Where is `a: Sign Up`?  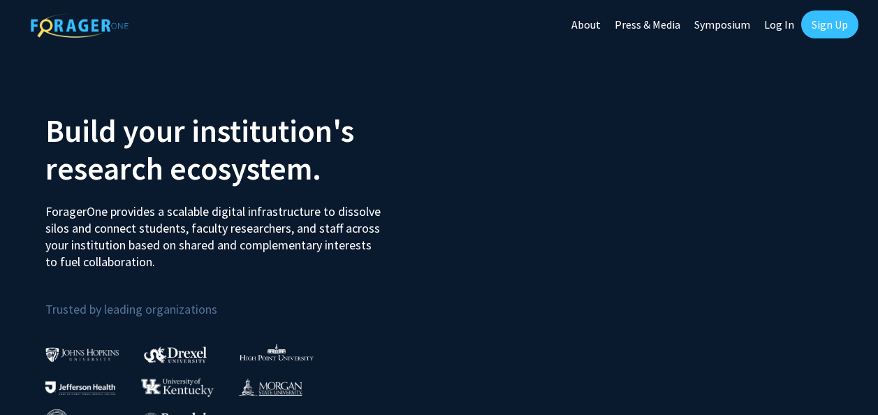 a: Sign Up is located at coordinates (830, 24).